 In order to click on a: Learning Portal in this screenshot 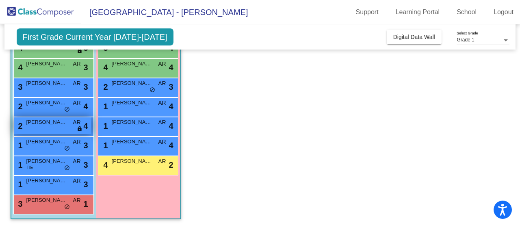, I will do `click(418, 12)`.